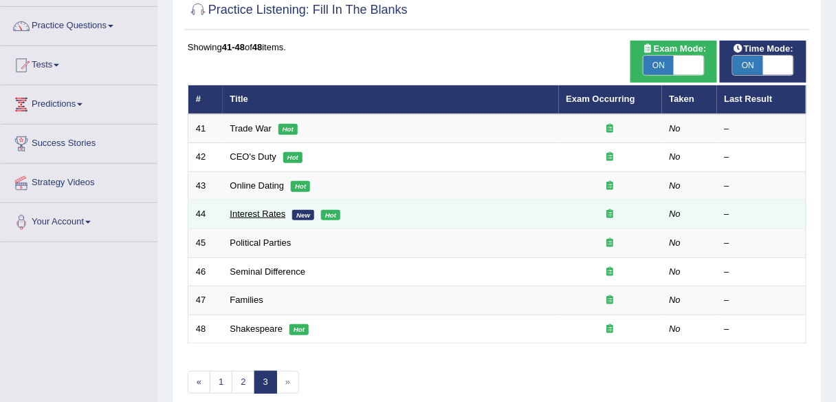 This screenshot has width=836, height=402. What do you see at coordinates (690, 100) in the screenshot?
I see `th: Taken` at bounding box center [690, 100].